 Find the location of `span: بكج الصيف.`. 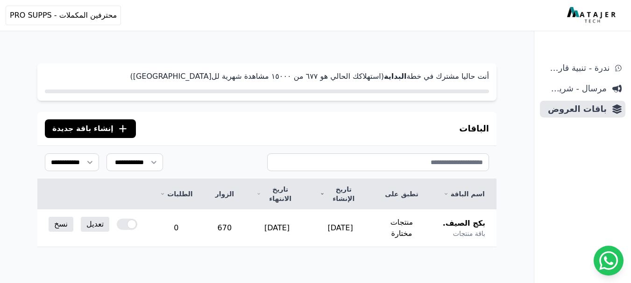

span: بكج الصيف. is located at coordinates (464, 224).